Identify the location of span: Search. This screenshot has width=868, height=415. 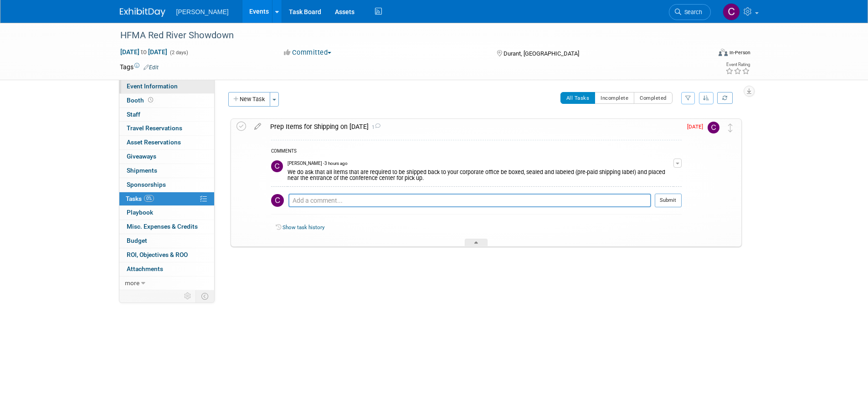
(692, 12).